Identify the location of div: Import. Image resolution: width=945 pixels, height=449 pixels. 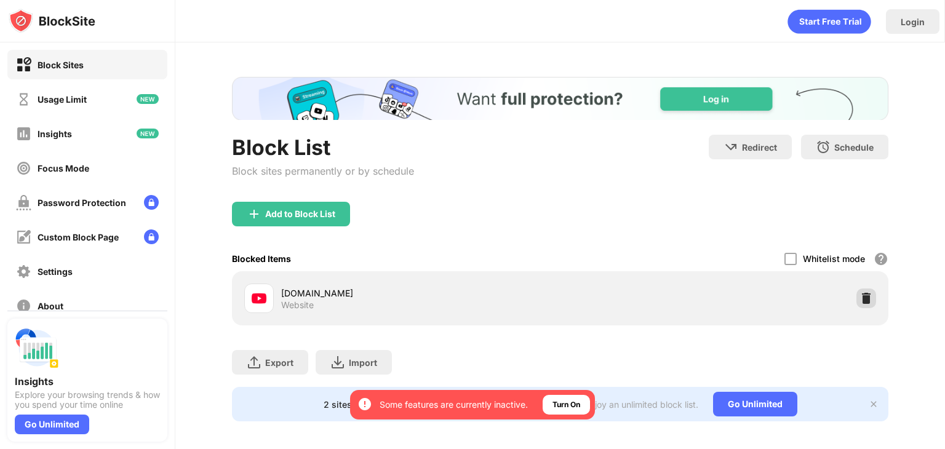
(363, 362).